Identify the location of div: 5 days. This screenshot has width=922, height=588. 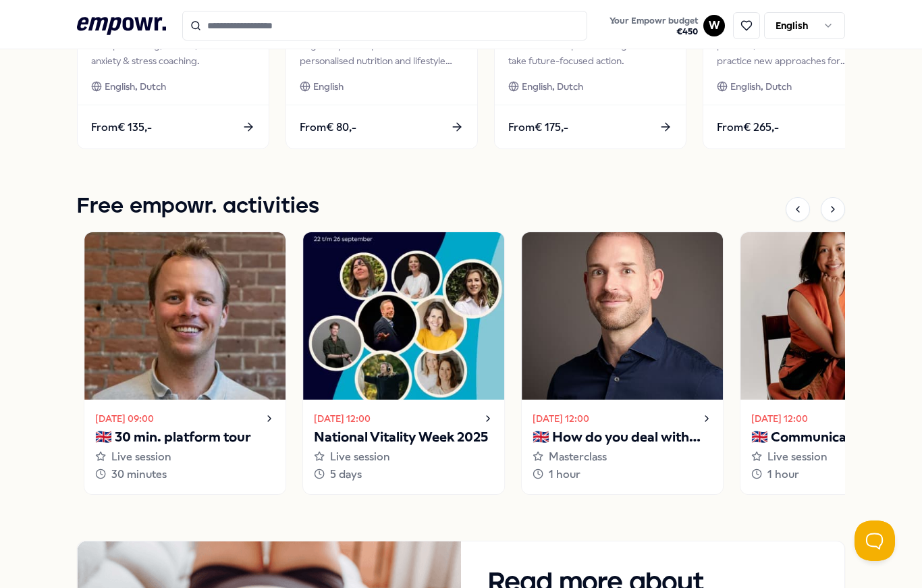
(404, 474).